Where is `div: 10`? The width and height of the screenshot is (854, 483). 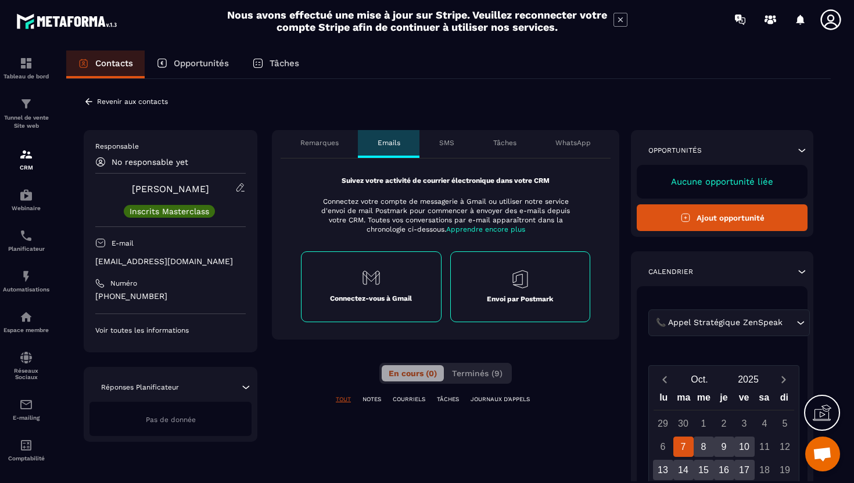 div: 10 is located at coordinates (744, 447).